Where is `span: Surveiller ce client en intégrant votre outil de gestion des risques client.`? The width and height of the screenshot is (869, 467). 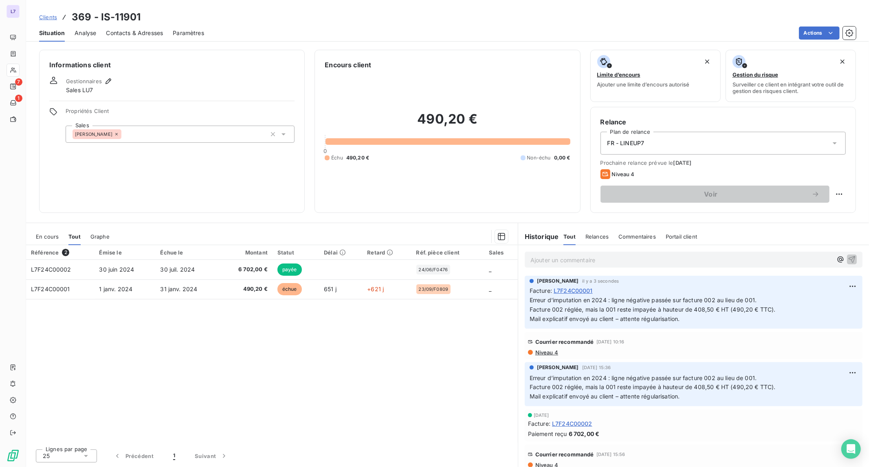 span: Surveiller ce client en intégrant votre outil de gestion des risques client. is located at coordinates (791, 88).